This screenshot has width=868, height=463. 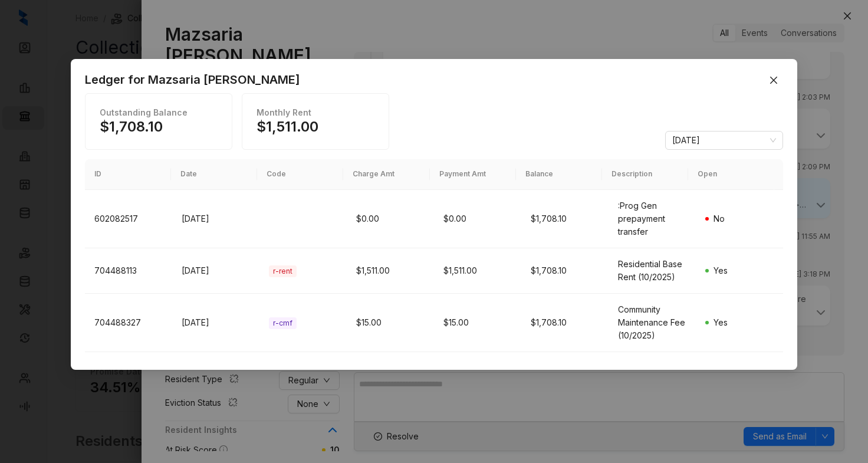 I want to click on span: close, so click(x=774, y=80).